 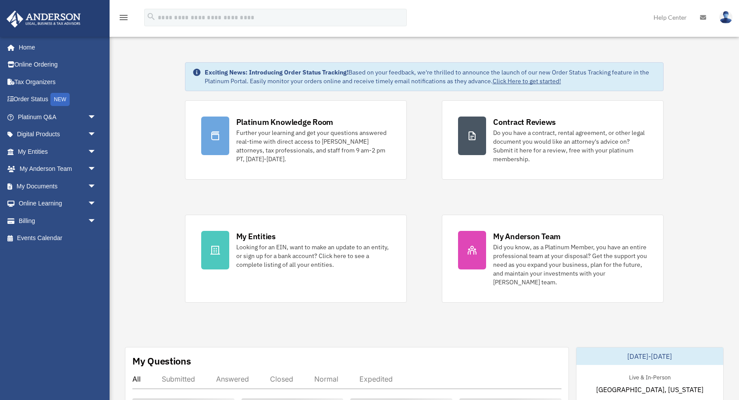 What do you see at coordinates (256, 236) in the screenshot?
I see `div: My Entities` at bounding box center [256, 236].